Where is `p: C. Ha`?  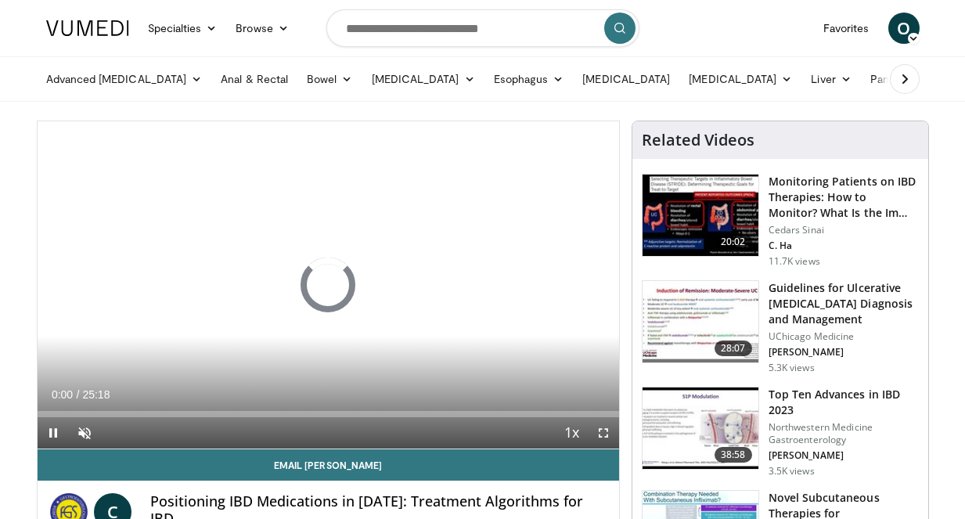
p: C. Ha is located at coordinates (843, 246).